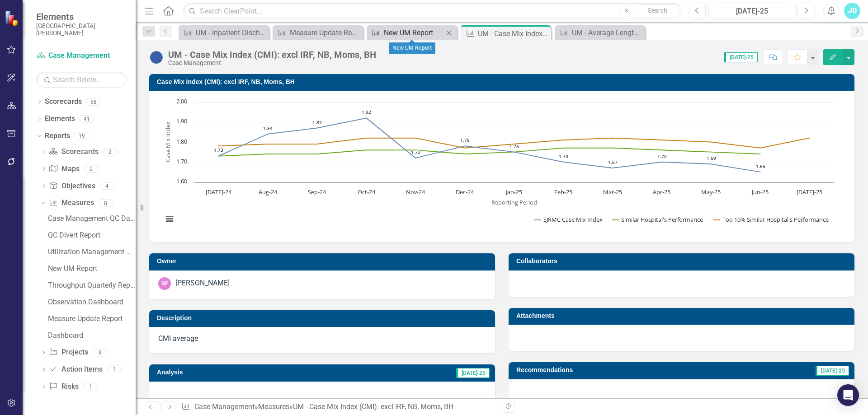  I want to click on text: 1.80, so click(182, 141).